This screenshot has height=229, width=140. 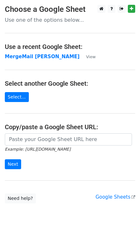 What do you see at coordinates (87, 57) in the screenshot?
I see `a: View` at bounding box center [87, 57].